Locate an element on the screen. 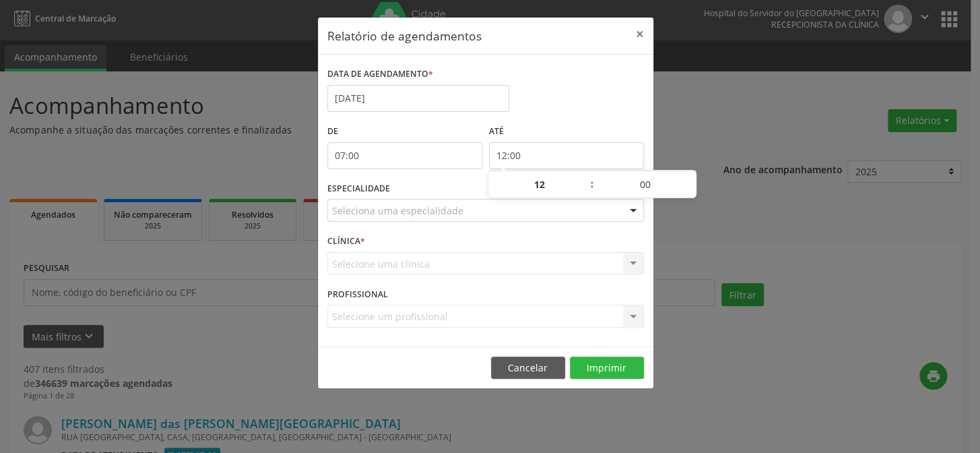 This screenshot has width=980, height=453. h5: Relatório de agendamentos is located at coordinates (404, 36).